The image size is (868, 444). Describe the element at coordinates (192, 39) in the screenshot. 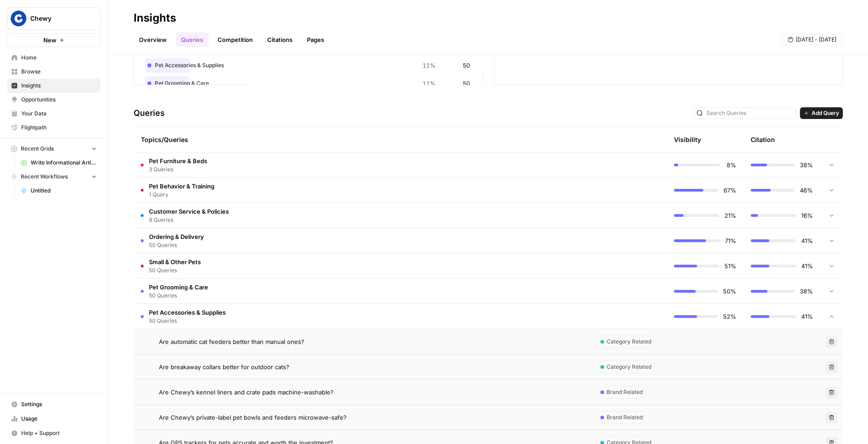

I see `a: Queries` at that location.